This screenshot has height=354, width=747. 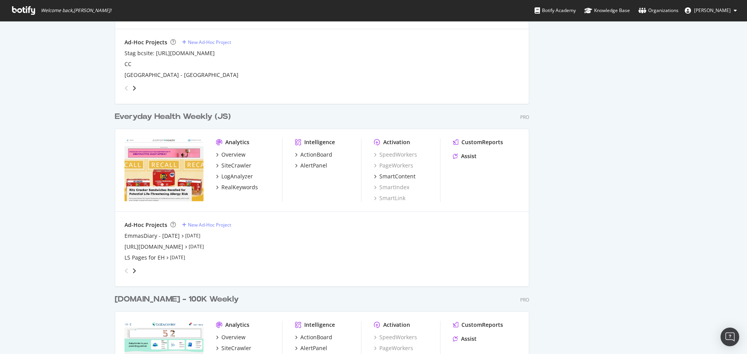 I want to click on div: Botify Academy, so click(x=555, y=11).